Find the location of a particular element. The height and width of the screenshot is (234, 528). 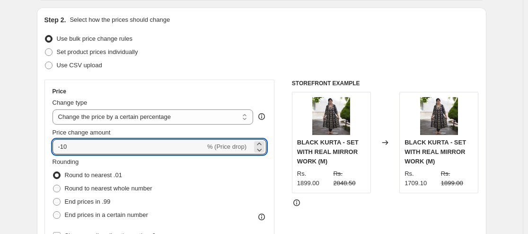

p: Select how the prices should change is located at coordinates (120, 20).